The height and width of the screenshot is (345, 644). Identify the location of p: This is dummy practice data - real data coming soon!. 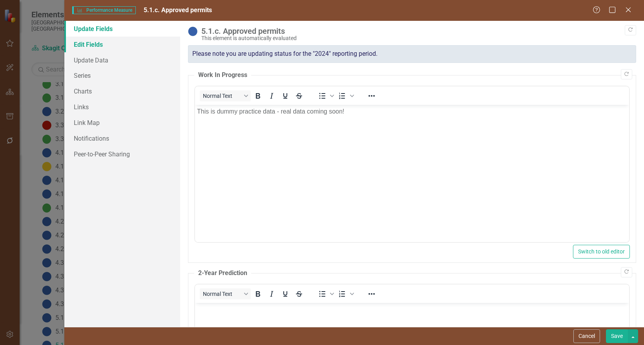
(217, 7).